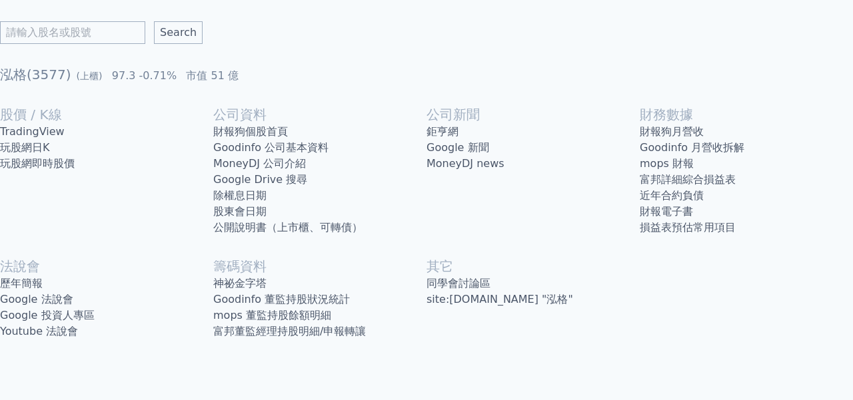  Describe the element at coordinates (89, 76) in the screenshot. I see `span: (上櫃)` at that location.